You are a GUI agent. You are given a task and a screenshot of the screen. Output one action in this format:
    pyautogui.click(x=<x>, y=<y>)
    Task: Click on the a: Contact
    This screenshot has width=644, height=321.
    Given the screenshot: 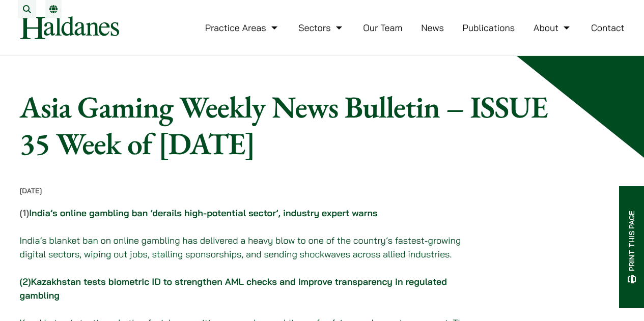 What is the action you would take?
    pyautogui.click(x=608, y=27)
    